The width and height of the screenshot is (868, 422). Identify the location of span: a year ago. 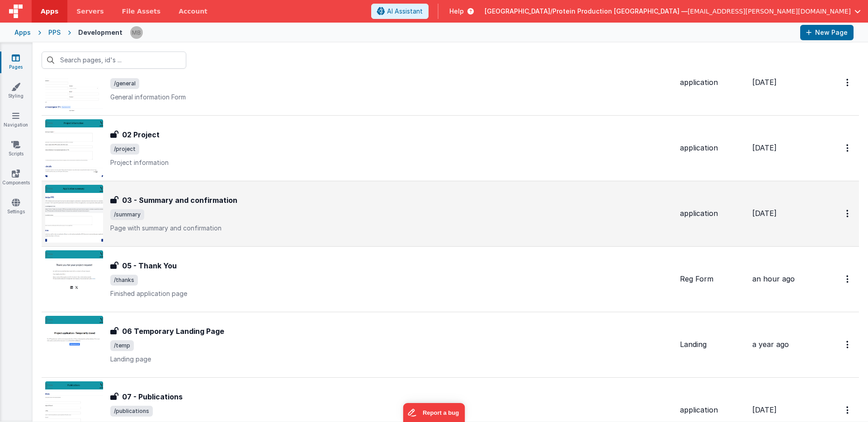
(770, 345).